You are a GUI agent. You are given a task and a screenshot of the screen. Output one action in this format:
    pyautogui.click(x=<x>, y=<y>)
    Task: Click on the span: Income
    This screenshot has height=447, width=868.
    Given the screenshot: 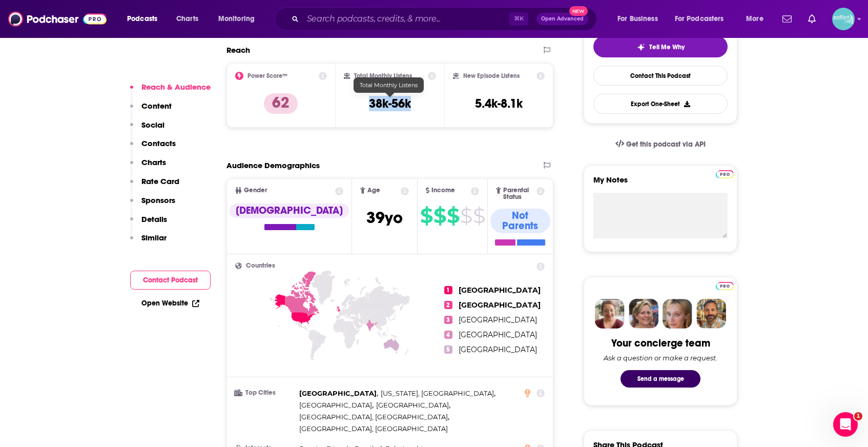 What is the action you would take?
    pyautogui.click(x=443, y=190)
    